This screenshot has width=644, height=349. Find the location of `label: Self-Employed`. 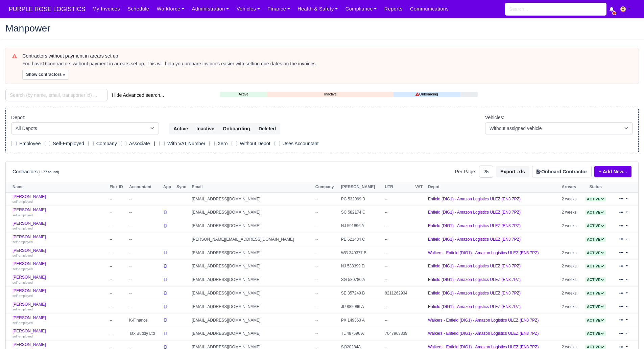

label: Self-Employed is located at coordinates (68, 144).